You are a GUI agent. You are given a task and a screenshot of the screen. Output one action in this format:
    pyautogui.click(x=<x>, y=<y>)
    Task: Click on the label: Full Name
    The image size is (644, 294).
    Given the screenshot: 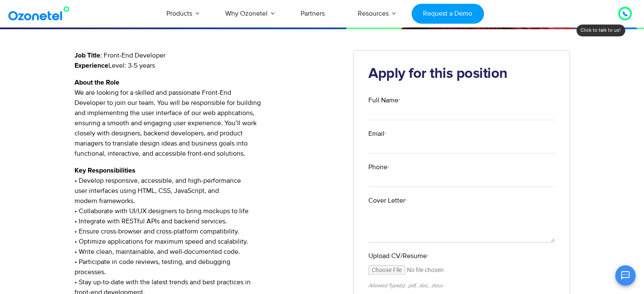 What is the action you would take?
    pyautogui.click(x=462, y=100)
    